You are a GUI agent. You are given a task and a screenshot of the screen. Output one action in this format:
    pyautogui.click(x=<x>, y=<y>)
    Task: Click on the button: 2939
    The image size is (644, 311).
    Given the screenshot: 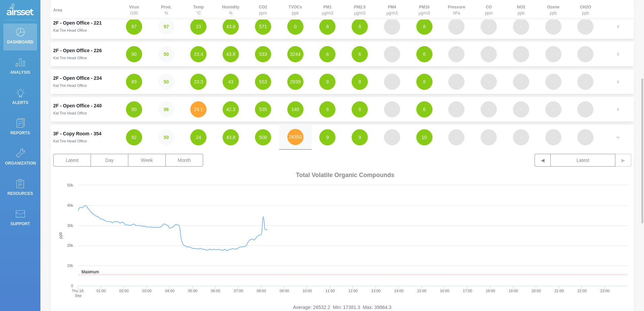 What is the action you would take?
    pyautogui.click(x=295, y=82)
    